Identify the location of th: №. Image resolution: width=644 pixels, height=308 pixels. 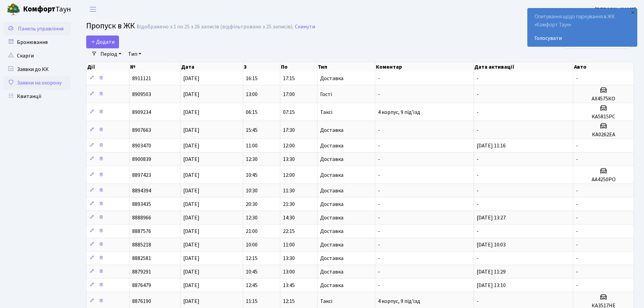
(155, 67).